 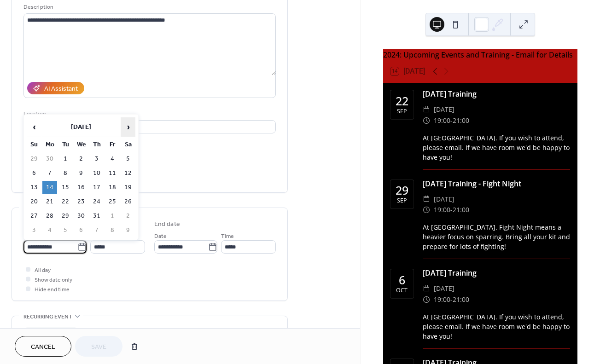 I want to click on div: Oct, so click(x=402, y=290).